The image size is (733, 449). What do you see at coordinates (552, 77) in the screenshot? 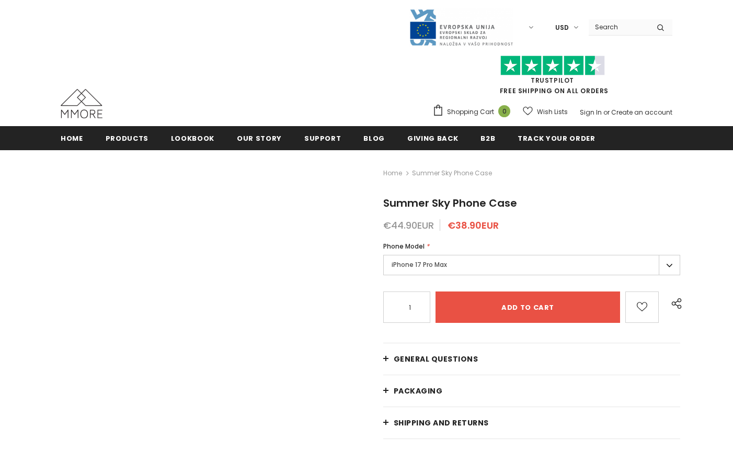
I see `span: FREE SHIPPING ON ALL ORDERS` at bounding box center [552, 77].